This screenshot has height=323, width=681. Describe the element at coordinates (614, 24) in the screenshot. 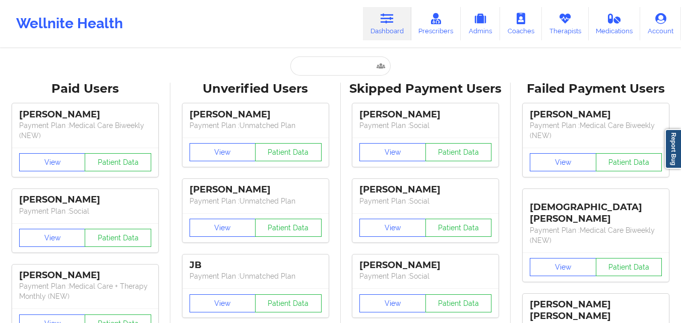

I see `a: Medications` at that location.